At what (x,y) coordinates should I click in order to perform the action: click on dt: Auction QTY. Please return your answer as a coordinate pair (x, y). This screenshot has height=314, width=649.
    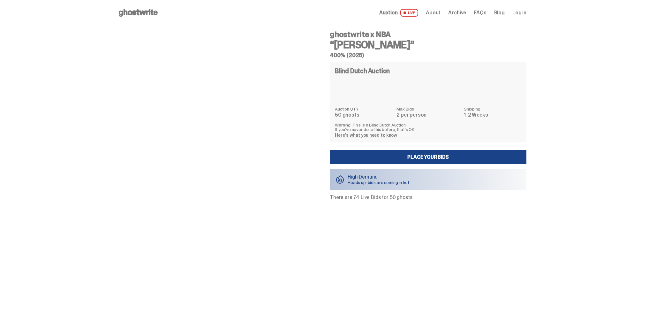
    Looking at the image, I should click on (364, 109).